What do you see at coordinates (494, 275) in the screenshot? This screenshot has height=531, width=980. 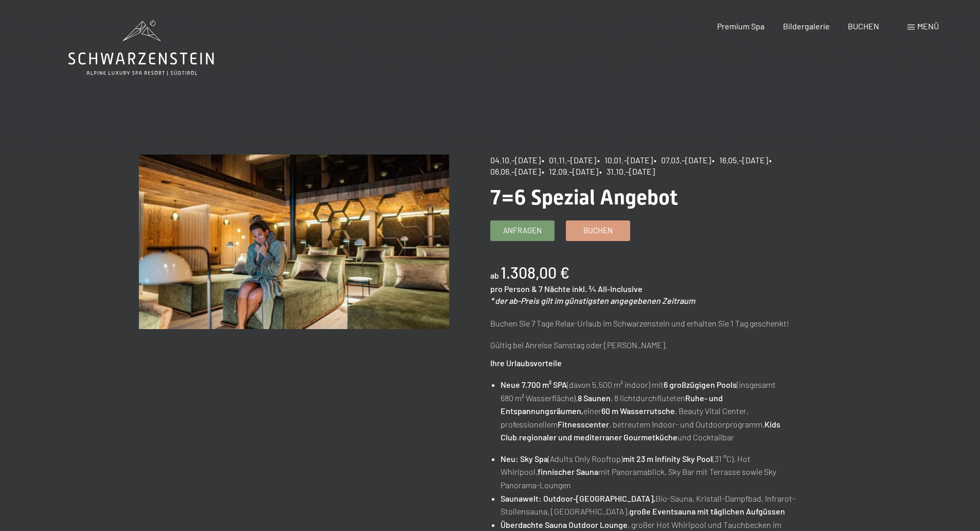 I see `span: ab` at bounding box center [494, 275].